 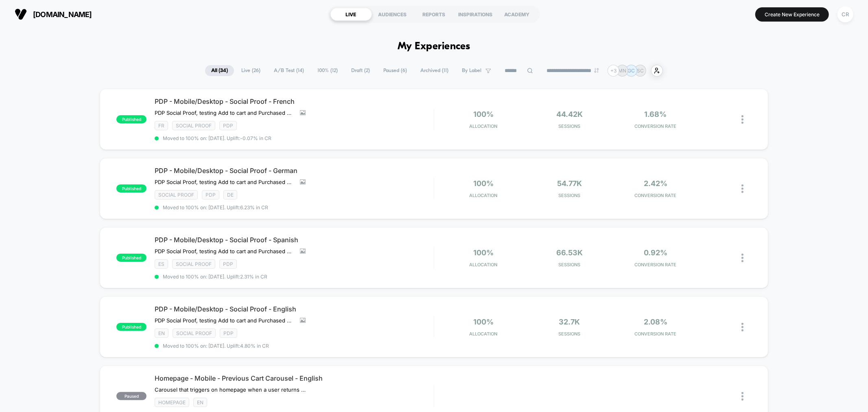 I want to click on span: paused, so click(x=131, y=396).